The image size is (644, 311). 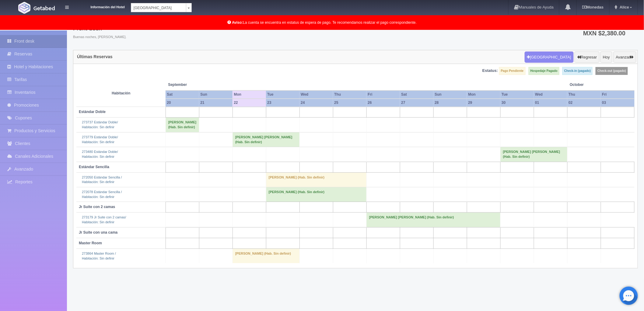 What do you see at coordinates (102, 180) in the screenshot?
I see `a: 272050 Estándar Sencilla /Habitación: Sin definir` at bounding box center [102, 180].